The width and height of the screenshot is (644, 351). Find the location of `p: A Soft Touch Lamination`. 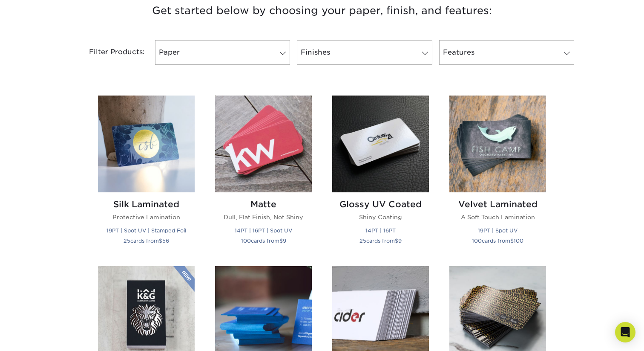

p: A Soft Touch Lamination is located at coordinates (497, 217).